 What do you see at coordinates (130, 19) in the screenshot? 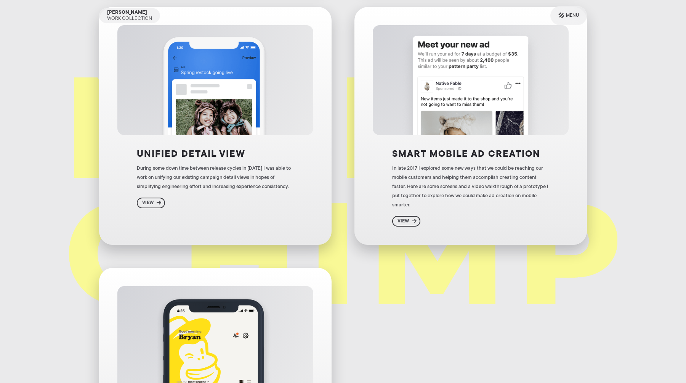
I see `div: Work Collection` at bounding box center [130, 19].